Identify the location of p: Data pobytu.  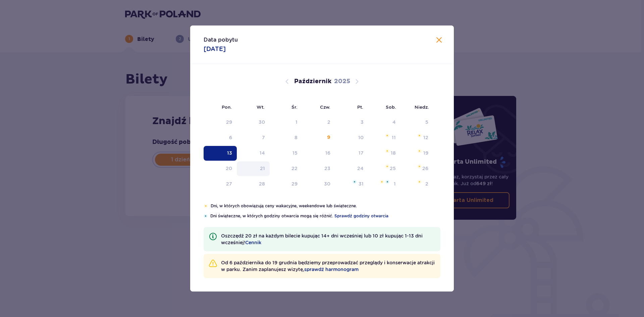
(221, 40).